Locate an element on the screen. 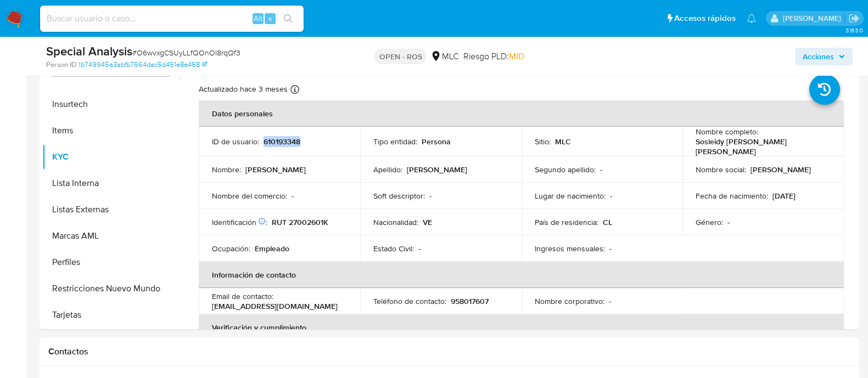  p: Nombre del comercio : is located at coordinates (249, 196).